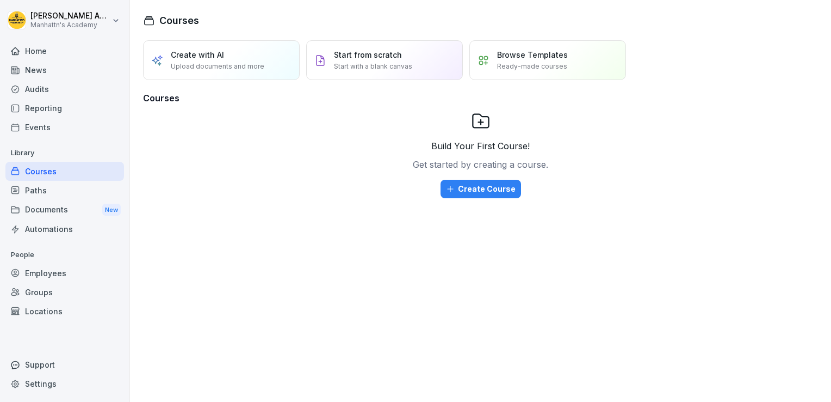 The height and width of the screenshot is (402, 831). I want to click on a: Employees, so click(65, 273).